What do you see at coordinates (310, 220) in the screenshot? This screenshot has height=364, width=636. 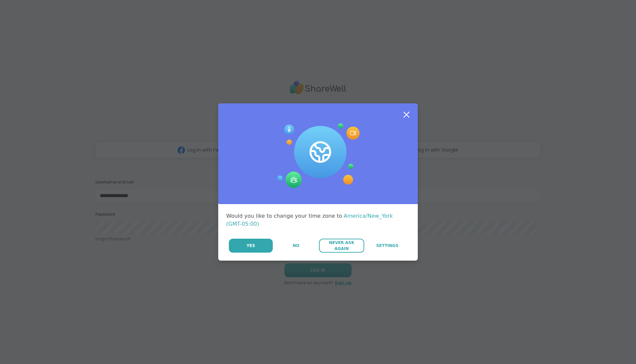 I see `span: America/New_York (GMT-05:00)` at bounding box center [310, 220].